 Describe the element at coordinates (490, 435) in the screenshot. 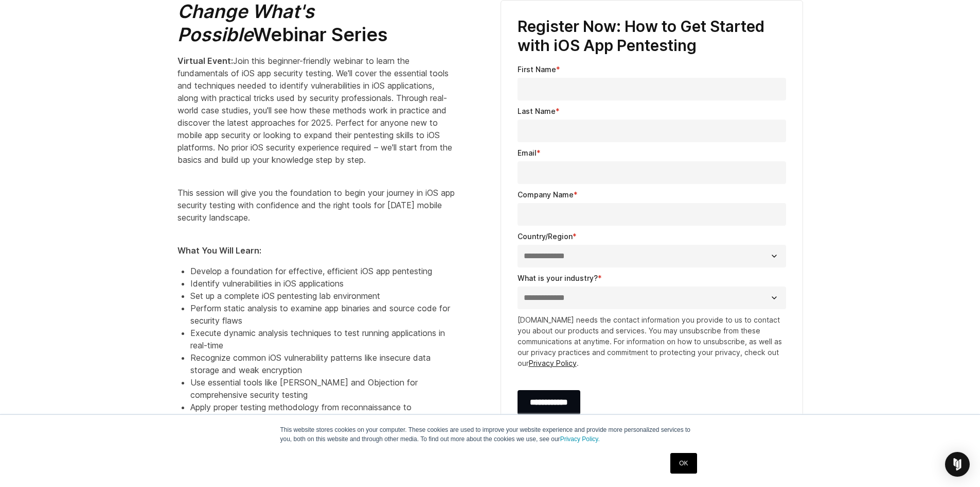

I see `p: This website stores cookies on your computer. These cookies are used to improve your website expe...` at that location.